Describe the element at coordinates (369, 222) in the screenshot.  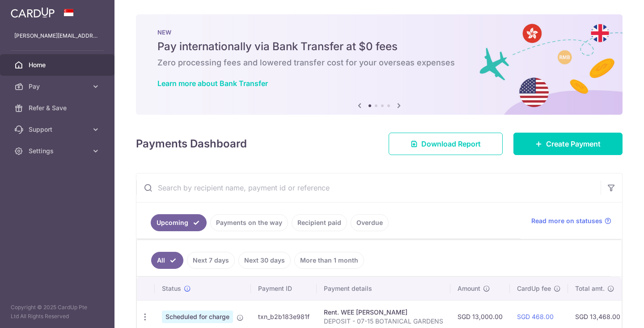
I see `a: Overdue` at that location.